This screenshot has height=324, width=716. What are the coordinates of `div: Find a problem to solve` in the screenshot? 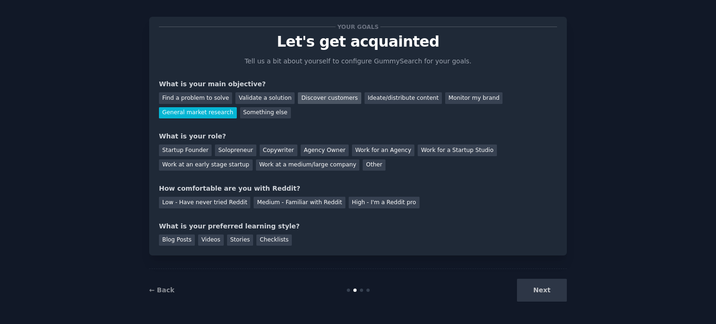 It's located at (195, 98).